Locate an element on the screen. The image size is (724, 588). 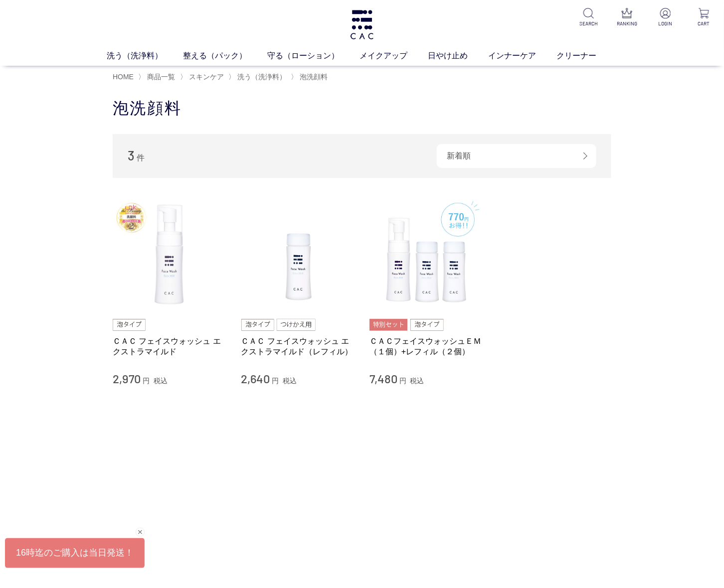
div: 新着順 is located at coordinates (516, 156).